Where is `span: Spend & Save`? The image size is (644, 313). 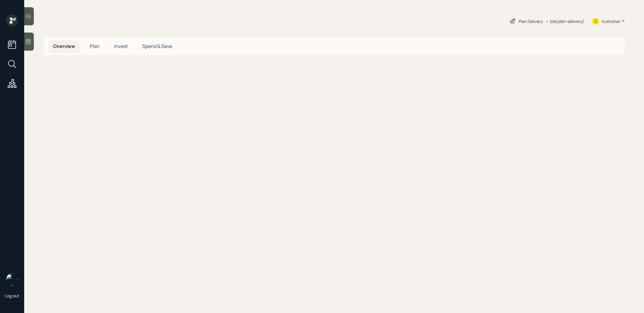
span: Spend & Save is located at coordinates (157, 46).